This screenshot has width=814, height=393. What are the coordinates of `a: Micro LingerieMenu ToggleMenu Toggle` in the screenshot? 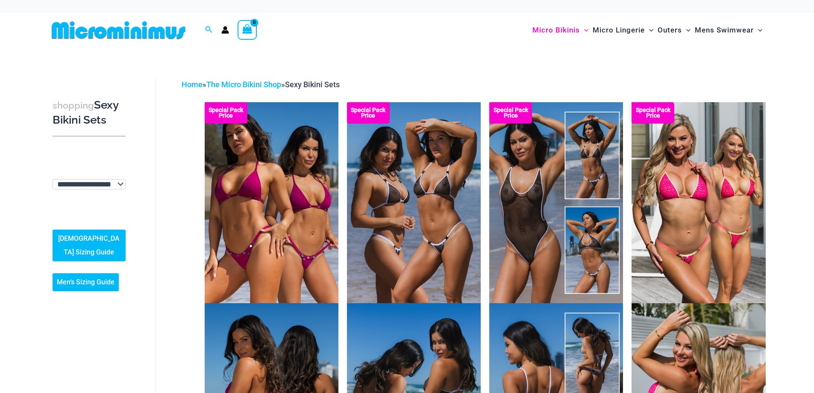 It's located at (623, 30).